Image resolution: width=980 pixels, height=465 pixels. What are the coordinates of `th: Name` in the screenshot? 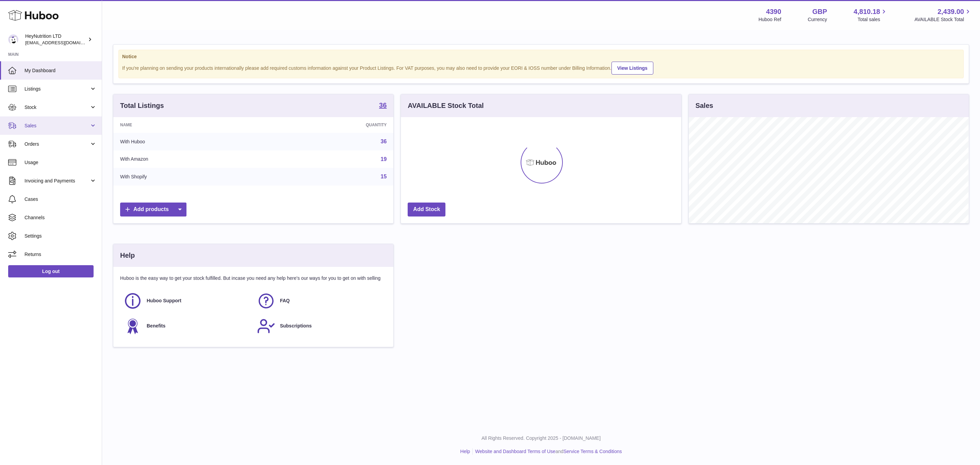 It's located at (190, 125).